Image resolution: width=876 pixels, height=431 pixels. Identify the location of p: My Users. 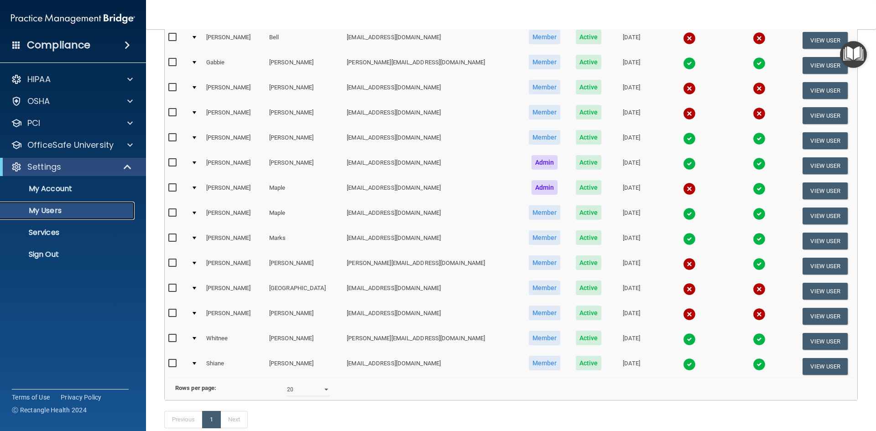
(68, 211).